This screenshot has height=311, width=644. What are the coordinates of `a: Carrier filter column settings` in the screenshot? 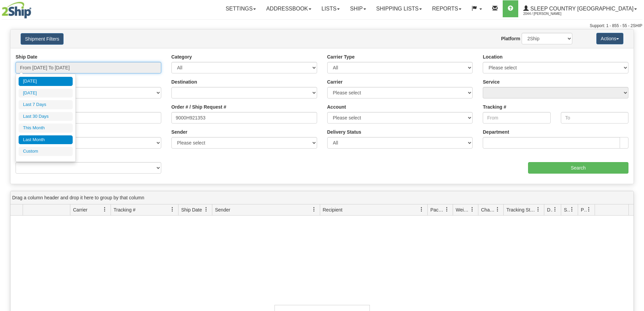 It's located at (105, 209).